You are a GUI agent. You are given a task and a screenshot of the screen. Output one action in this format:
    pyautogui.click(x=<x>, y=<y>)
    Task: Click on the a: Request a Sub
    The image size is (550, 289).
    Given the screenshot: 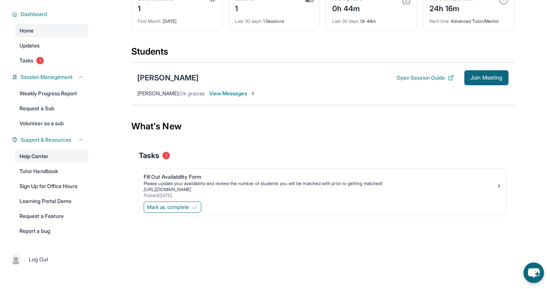 What is the action you would take?
    pyautogui.click(x=52, y=108)
    